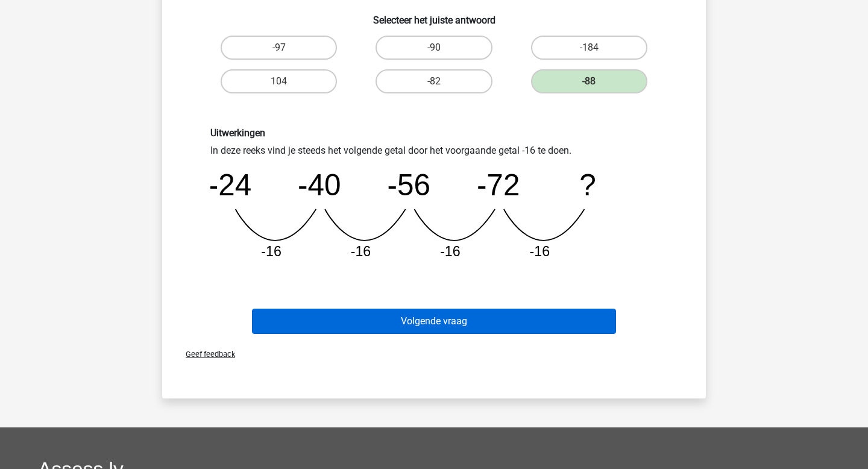  I want to click on label: -97, so click(279, 47).